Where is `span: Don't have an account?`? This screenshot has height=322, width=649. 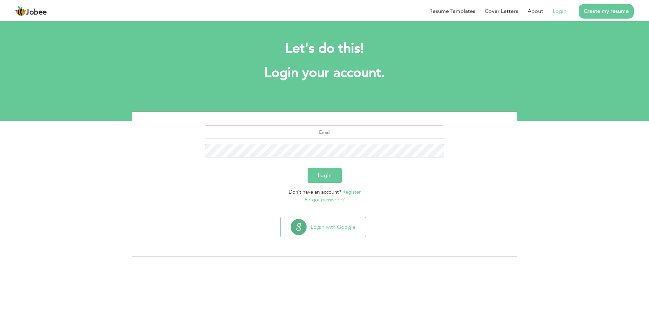
span: Don't have an account? is located at coordinates (315, 192).